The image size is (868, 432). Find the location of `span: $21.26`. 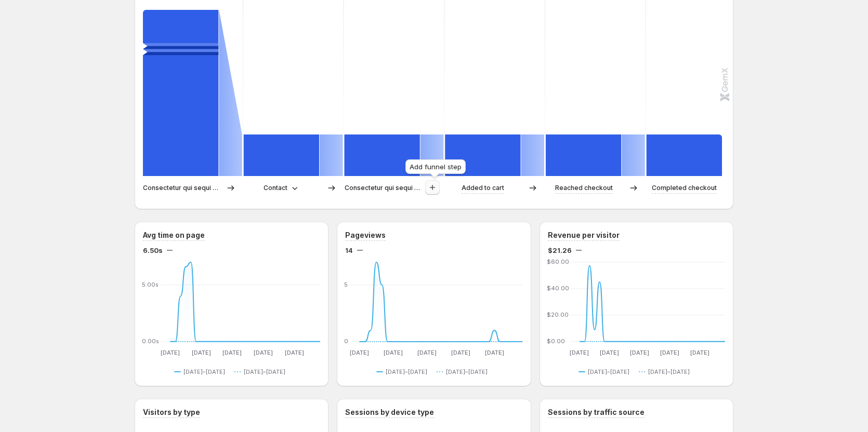

span: $21.26 is located at coordinates (560, 250).